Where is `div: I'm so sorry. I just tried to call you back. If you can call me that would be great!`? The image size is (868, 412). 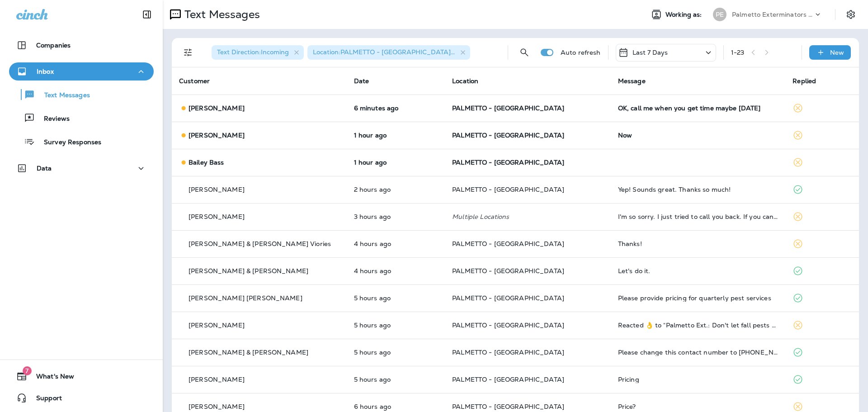 div: I'm so sorry. I just tried to call you back. If you can call me that would be great! is located at coordinates (698, 217).